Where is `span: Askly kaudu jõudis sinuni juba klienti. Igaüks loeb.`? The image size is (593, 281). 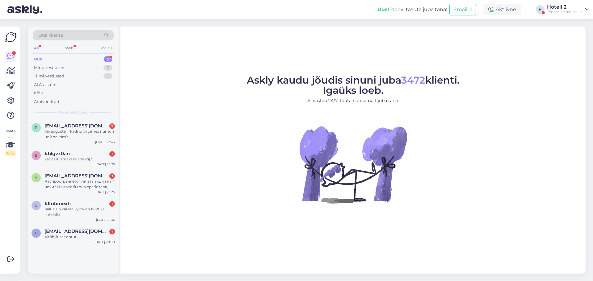 span: Askly kaudu jõudis sinuni juba klienti. Igaüks loeb. is located at coordinates (353, 85).